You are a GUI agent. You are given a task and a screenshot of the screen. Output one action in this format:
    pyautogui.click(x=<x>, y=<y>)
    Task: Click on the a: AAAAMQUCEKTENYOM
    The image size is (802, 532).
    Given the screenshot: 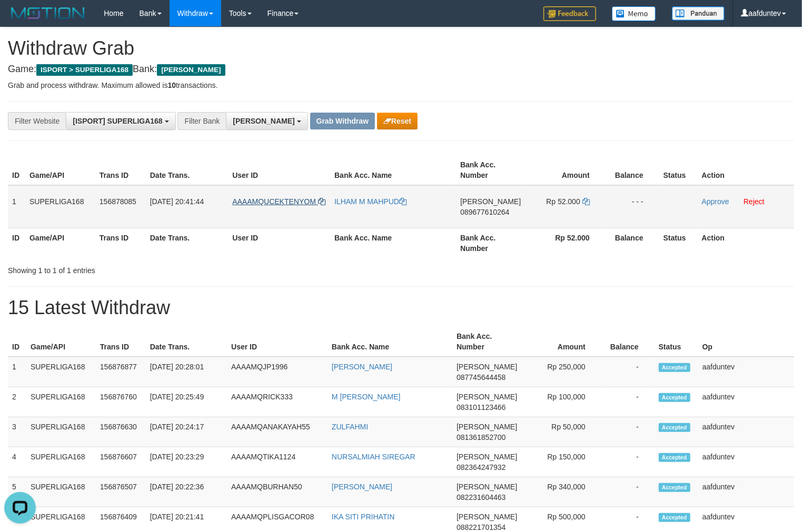 What is the action you would take?
    pyautogui.click(x=278, y=201)
    